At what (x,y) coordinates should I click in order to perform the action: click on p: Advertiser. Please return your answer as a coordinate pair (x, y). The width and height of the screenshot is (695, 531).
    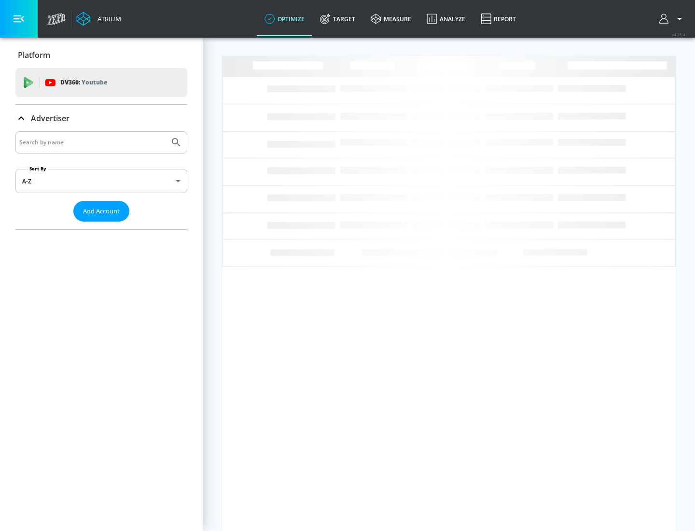
    Looking at the image, I should click on (50, 118).